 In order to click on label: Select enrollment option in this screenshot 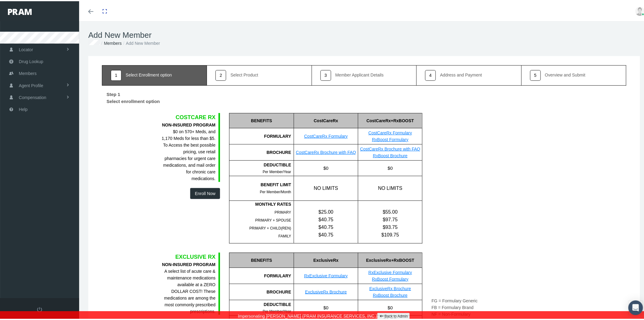, I will do `click(133, 101)`.